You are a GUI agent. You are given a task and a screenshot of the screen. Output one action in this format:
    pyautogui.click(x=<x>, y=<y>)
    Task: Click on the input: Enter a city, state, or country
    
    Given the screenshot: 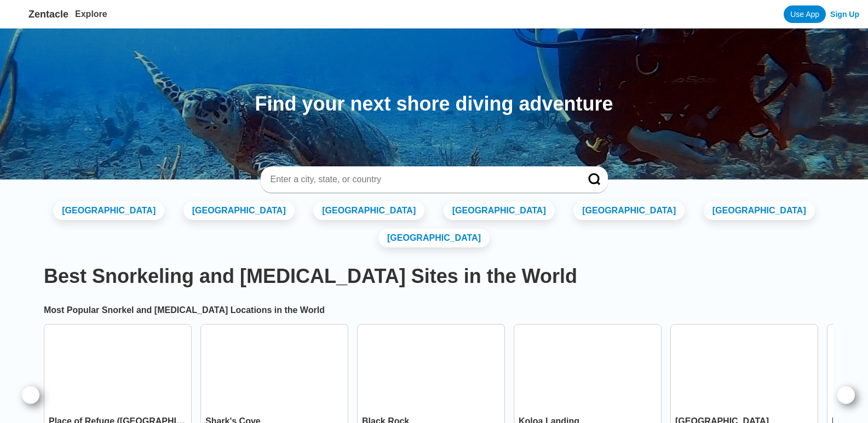 What is the action you would take?
    pyautogui.click(x=422, y=180)
    